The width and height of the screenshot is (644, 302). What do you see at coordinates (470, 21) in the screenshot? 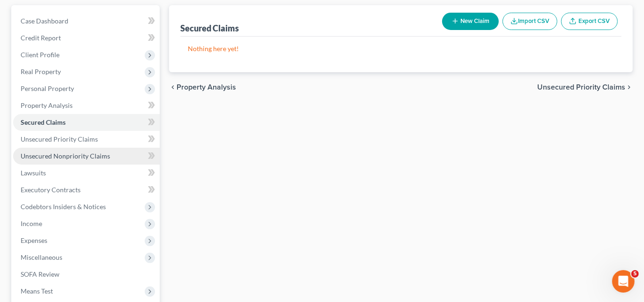
I see `button: New Claim` at bounding box center [470, 21].